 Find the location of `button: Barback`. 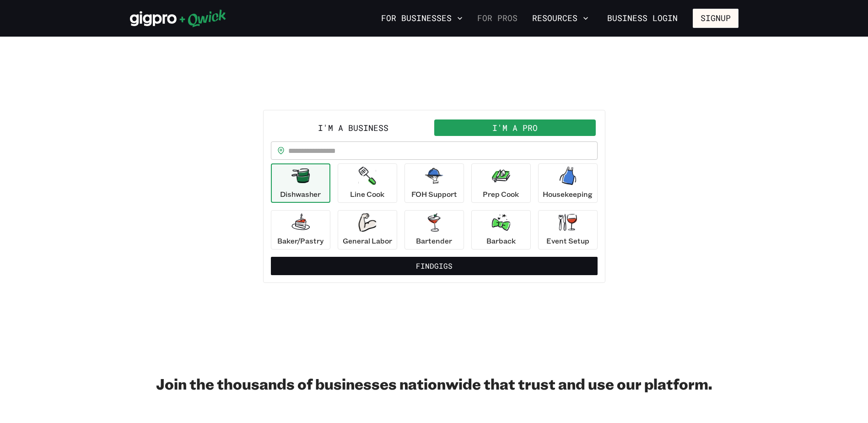

button: Barback is located at coordinates (501, 230).